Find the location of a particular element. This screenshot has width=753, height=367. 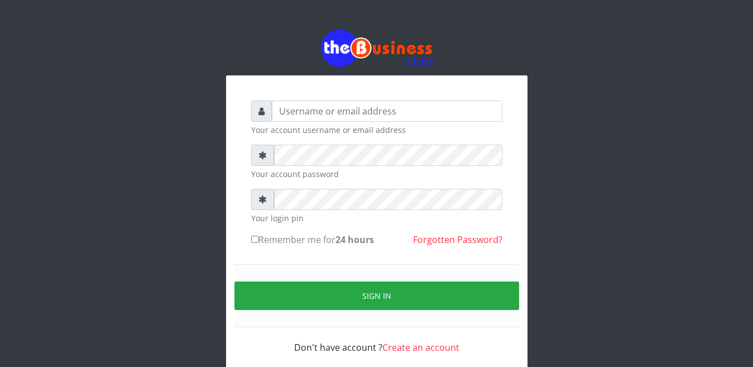

small: Your account username or email address is located at coordinates (377, 130).